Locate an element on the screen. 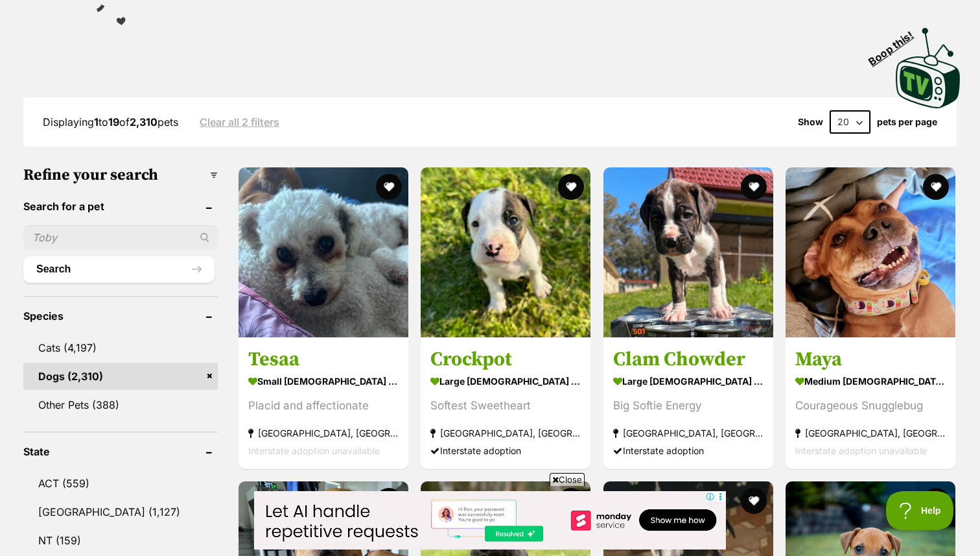 This screenshot has width=980, height=556. a: ACT (559) is located at coordinates (120, 483).